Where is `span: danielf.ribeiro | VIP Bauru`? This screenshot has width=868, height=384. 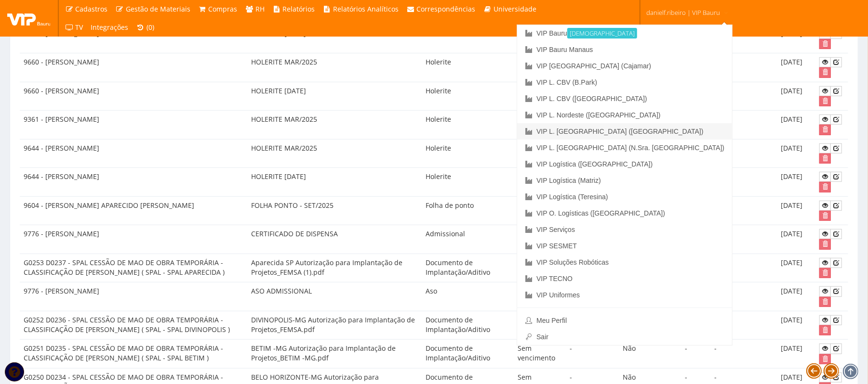
span: danielf.ribeiro | VIP Bauru is located at coordinates (683, 13).